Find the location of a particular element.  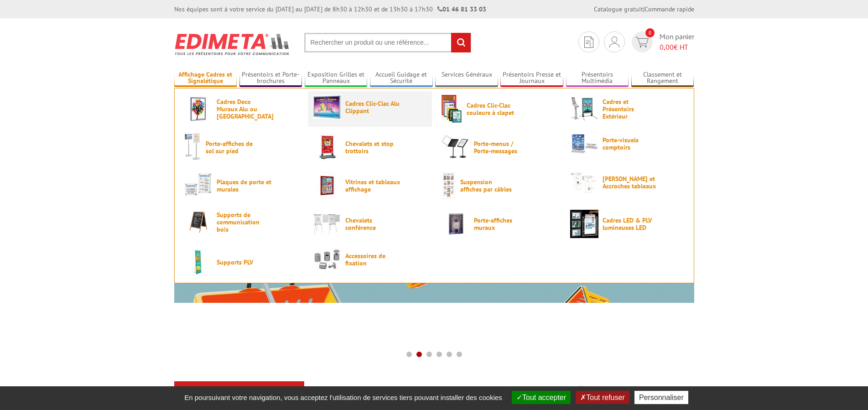

span: Porte-affiches muraux is located at coordinates (501, 224).